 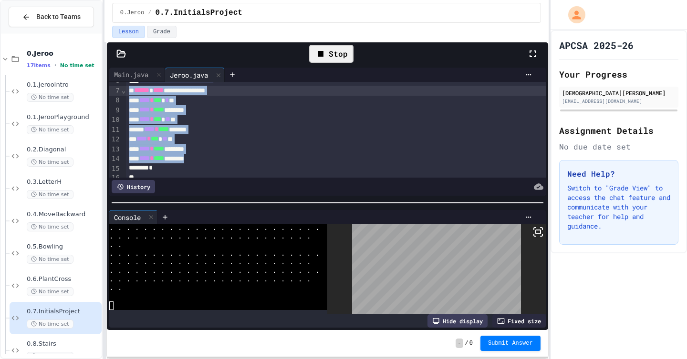 I want to click on span: 0.8.Stairs, so click(x=63, y=344).